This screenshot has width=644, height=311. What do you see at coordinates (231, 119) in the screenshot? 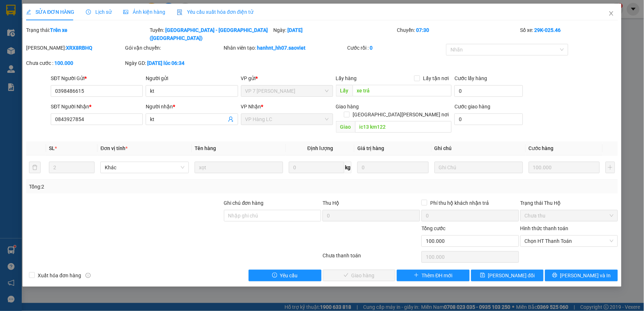
I see `span: user-add` at bounding box center [231, 119].